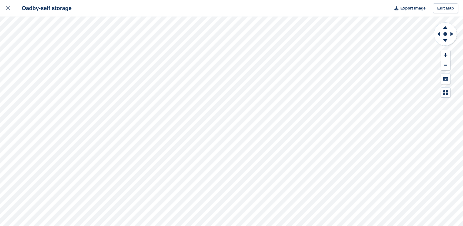  What do you see at coordinates (445, 92) in the screenshot?
I see `button: Map Legend` at bounding box center [445, 92].